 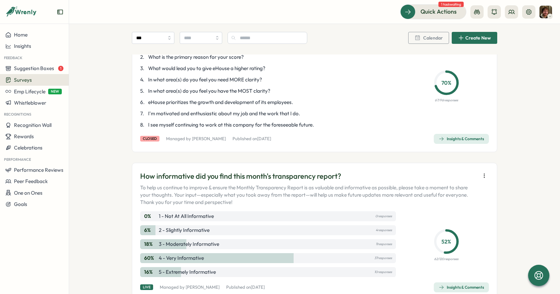 I want to click on span: NEW, so click(x=55, y=91).